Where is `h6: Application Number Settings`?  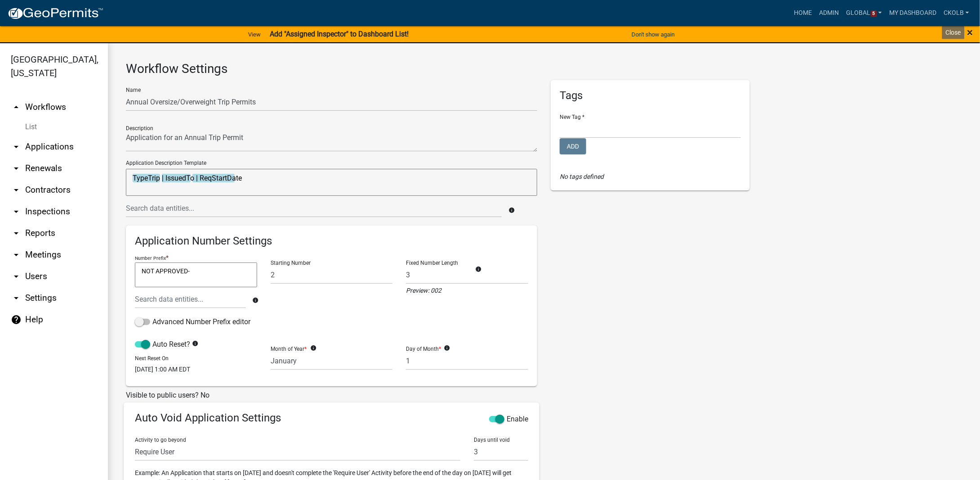
h6: Application Number Settings is located at coordinates (332, 241).